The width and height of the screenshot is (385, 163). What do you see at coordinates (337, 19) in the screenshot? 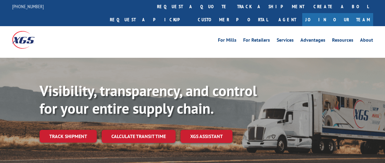
I see `a: Join Our Team` at bounding box center [337, 19].